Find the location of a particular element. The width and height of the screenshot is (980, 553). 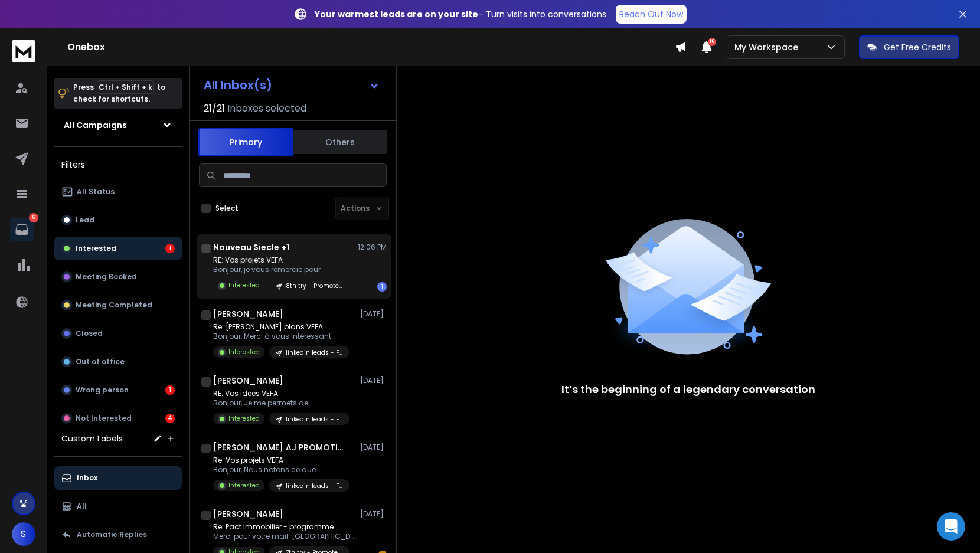

p: Re: Vos projets VEFA is located at coordinates (281, 460).